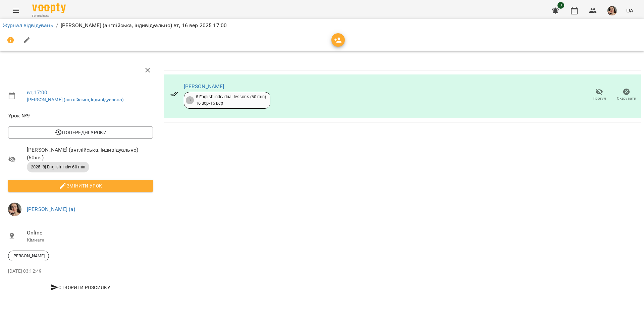  I want to click on span: For Business, so click(49, 16).